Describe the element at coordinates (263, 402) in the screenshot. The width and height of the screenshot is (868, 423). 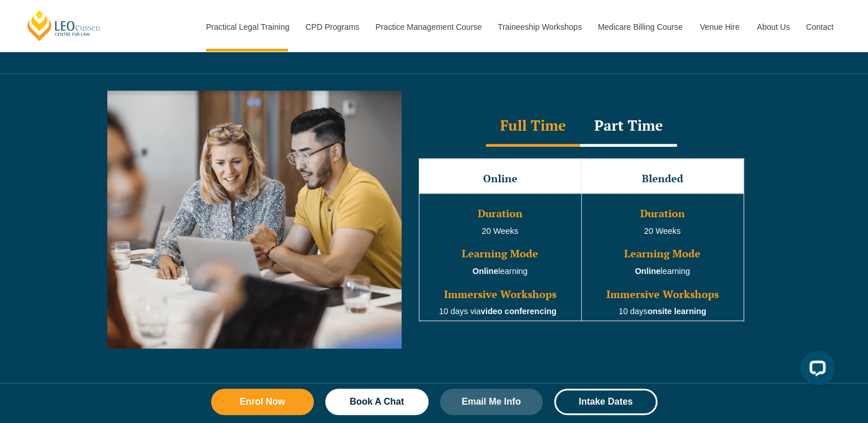
I see `a: Enrol Now` at that location.